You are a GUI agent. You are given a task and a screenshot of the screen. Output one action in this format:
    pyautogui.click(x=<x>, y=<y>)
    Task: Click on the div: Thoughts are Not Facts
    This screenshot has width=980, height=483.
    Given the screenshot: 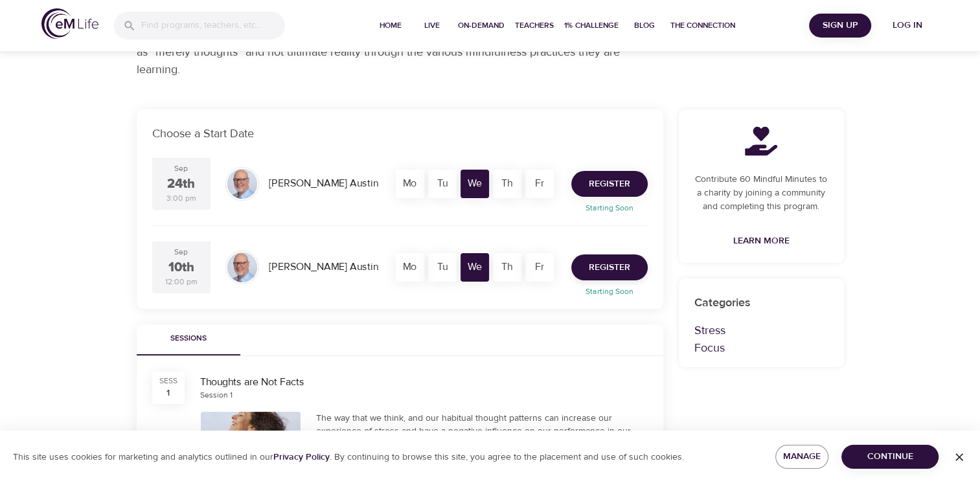 What is the action you would take?
    pyautogui.click(x=423, y=382)
    